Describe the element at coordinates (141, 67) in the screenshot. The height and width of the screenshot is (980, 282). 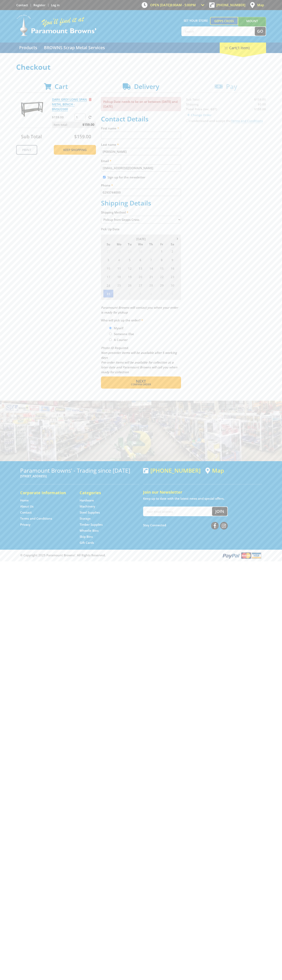
I see `h1: Checkout` at that location.